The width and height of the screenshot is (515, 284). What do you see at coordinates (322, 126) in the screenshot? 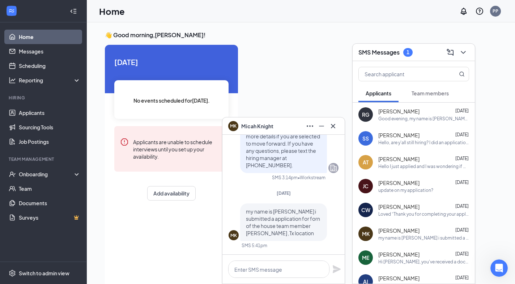
I see `button: Minimize` at bounding box center [322, 126].